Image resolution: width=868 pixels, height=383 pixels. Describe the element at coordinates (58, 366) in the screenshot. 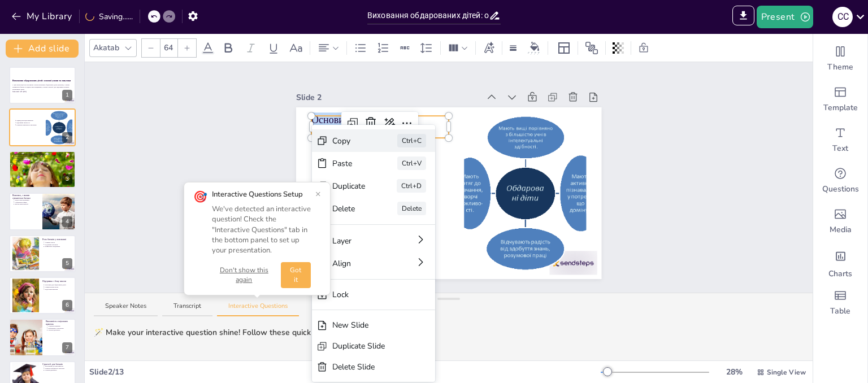

I see `p: Заохочення до самостійності` at that location.